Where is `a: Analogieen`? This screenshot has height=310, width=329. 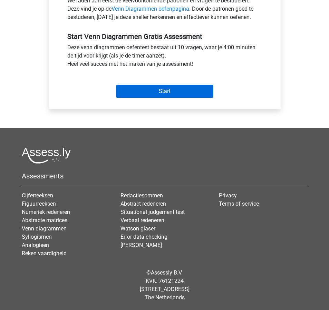 a: Analogieen is located at coordinates (35, 245).